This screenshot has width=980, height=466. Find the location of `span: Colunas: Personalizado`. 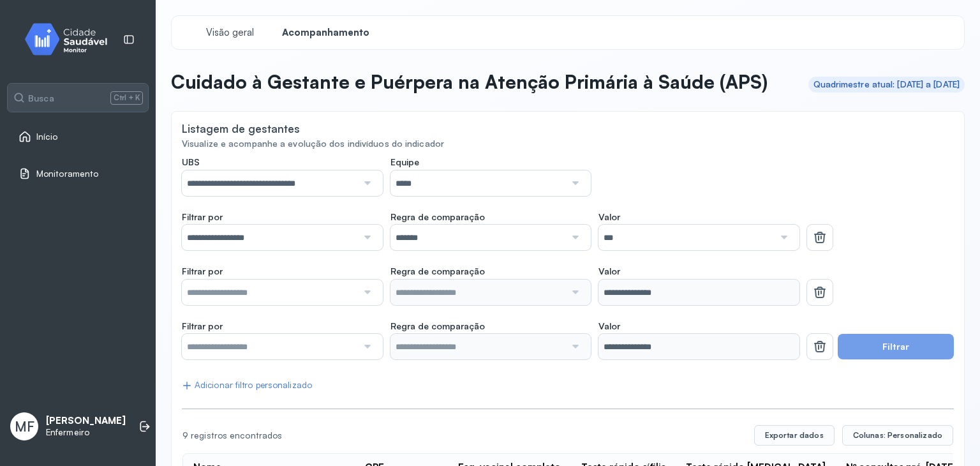

span: Colunas: Personalizado is located at coordinates (898, 436).